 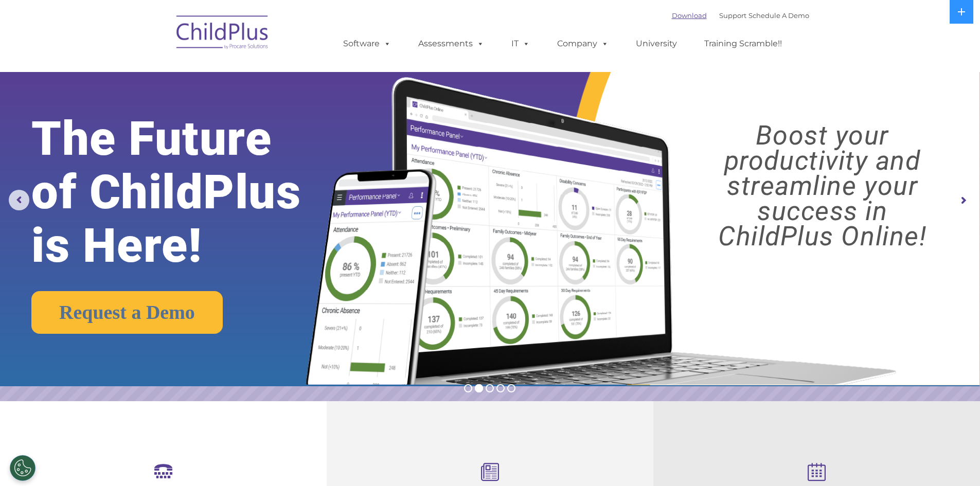 I want to click on a: Download, so click(x=689, y=15).